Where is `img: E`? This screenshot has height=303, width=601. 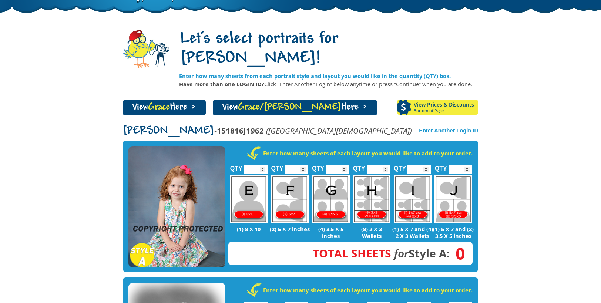
img: E is located at coordinates (249, 199).